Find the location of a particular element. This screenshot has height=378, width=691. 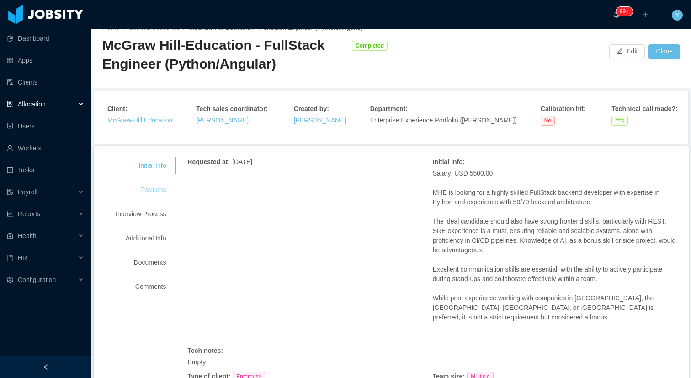

a: McGraw-Hill Education is located at coordinates (140, 120).